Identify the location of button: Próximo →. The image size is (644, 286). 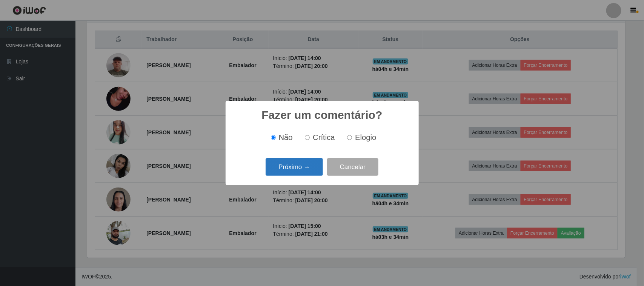
(294, 167).